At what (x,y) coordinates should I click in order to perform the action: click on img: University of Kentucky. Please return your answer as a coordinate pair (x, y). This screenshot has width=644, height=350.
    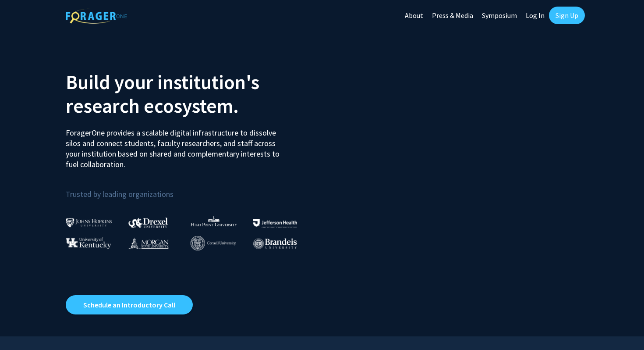
    Looking at the image, I should click on (89, 243).